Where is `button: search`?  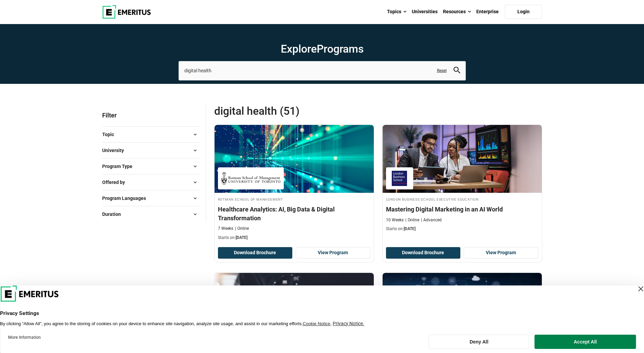 button: search is located at coordinates (457, 71).